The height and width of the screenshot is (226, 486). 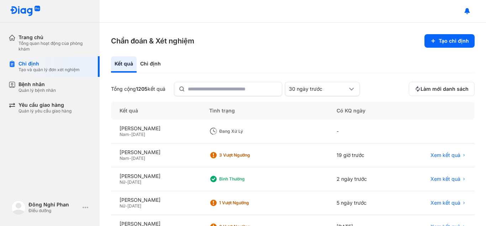 I want to click on span: Làm mới danh sách, so click(x=444, y=89).